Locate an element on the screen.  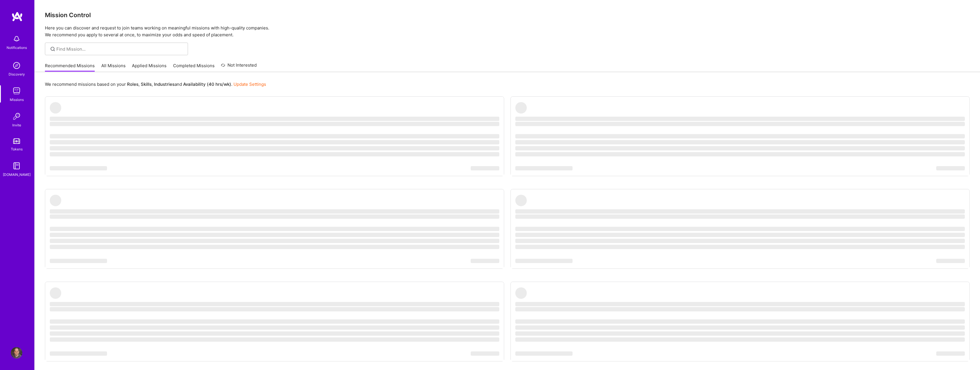
b: Industries is located at coordinates (164, 84).